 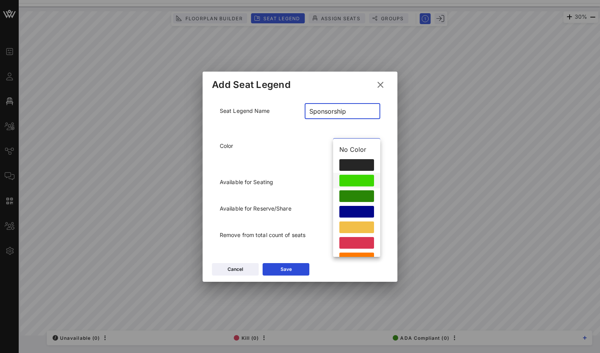 I want to click on div: Available for Reserve/Share, so click(x=285, y=209).